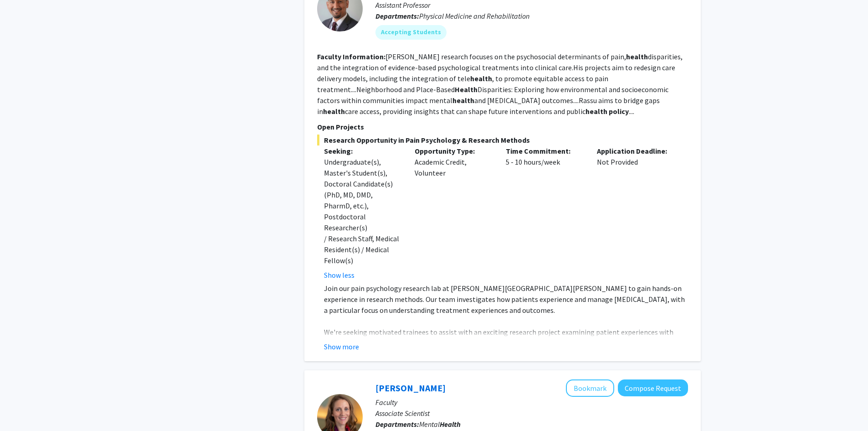 This screenshot has height=431, width=868. What do you see at coordinates (341, 346) in the screenshot?
I see `button: Show more` at bounding box center [341, 346].